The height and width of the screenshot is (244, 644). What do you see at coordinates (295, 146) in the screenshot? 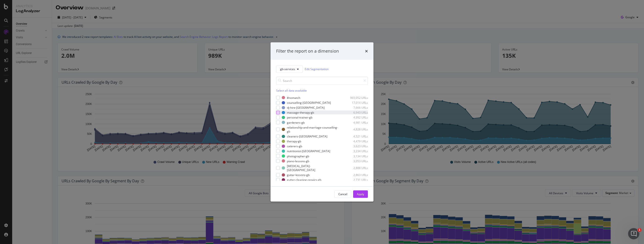
I see `div: caterers-gb` at bounding box center [295, 146].